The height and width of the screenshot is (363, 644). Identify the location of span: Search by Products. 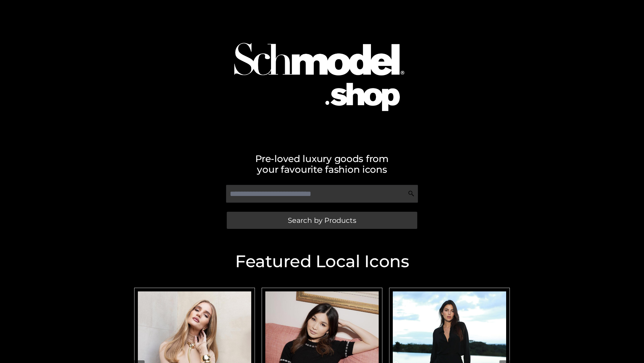
(322, 220).